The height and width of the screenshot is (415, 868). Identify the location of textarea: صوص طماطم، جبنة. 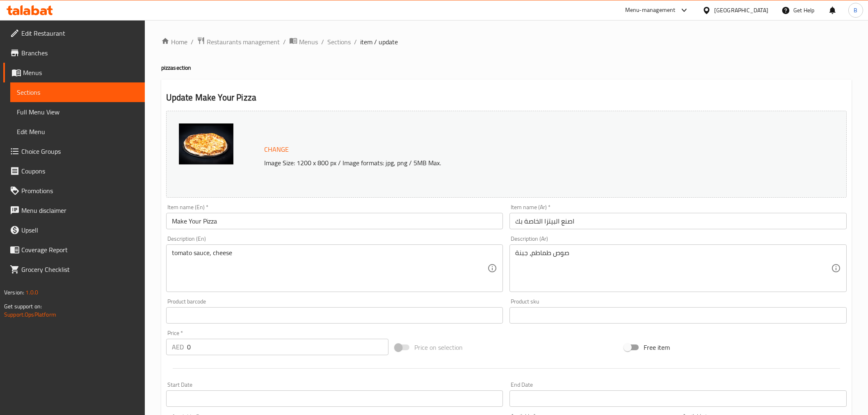
(673, 268).